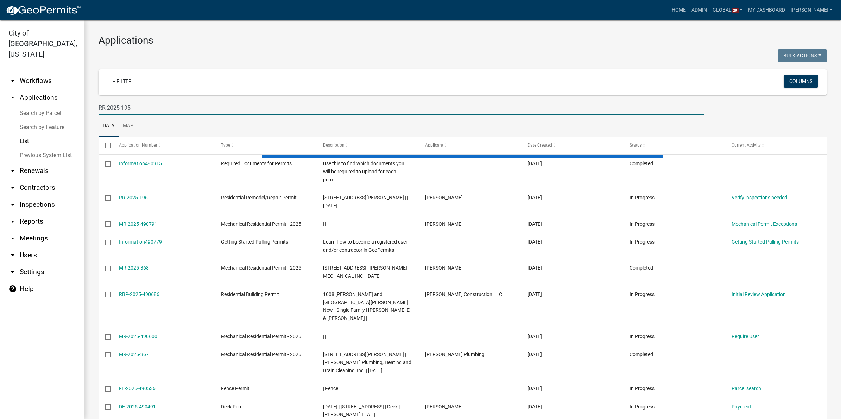  I want to click on a: Mechanical Permit Exceptions, so click(764, 224).